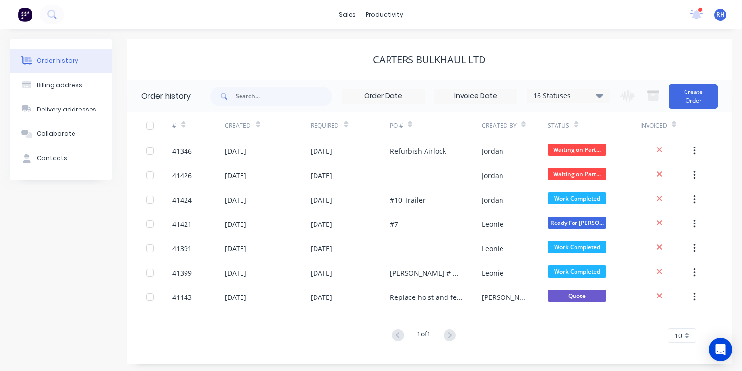 This screenshot has width=742, height=371. Describe the element at coordinates (693, 96) in the screenshot. I see `button: Create Order` at that location.